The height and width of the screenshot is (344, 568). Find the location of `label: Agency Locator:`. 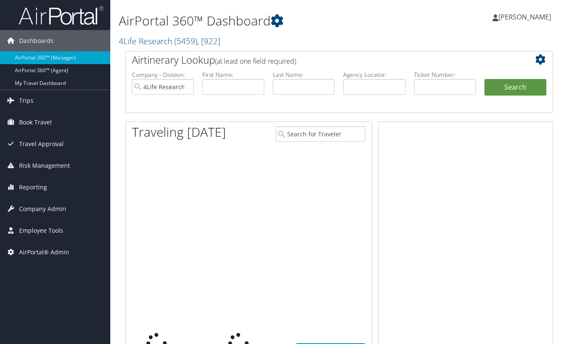

label: Agency Locator: is located at coordinates (374, 75).